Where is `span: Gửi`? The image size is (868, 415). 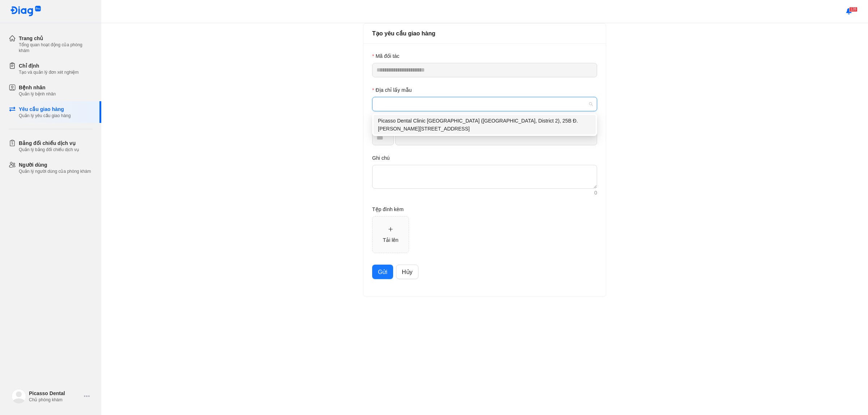 span: Gửi is located at coordinates (382, 272).